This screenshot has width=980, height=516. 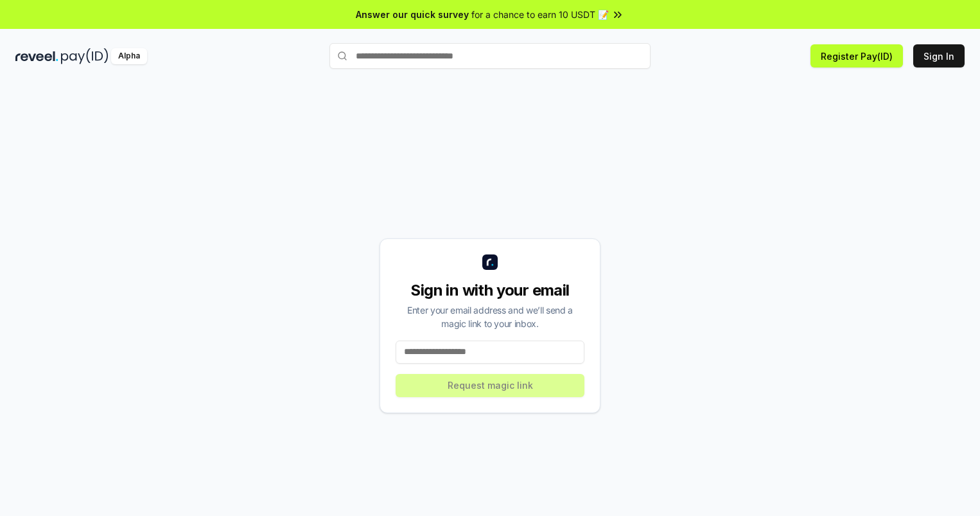 What do you see at coordinates (857, 56) in the screenshot?
I see `button: Register Pay(ID)` at bounding box center [857, 56].